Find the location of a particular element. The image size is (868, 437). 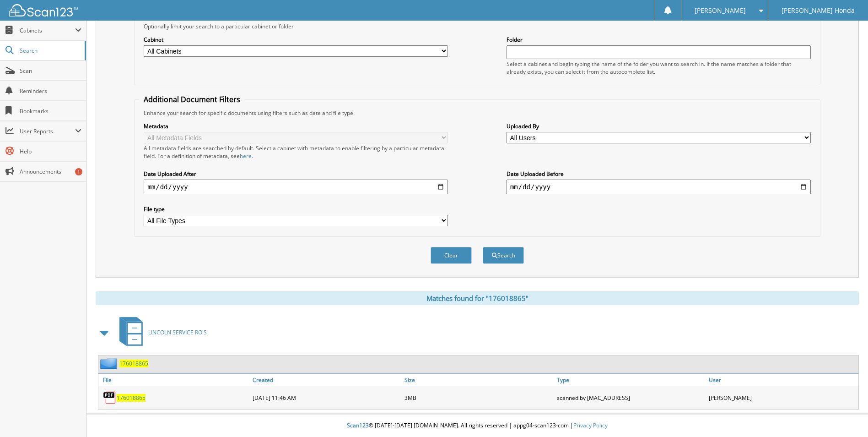

span: Help is located at coordinates (50, 151).